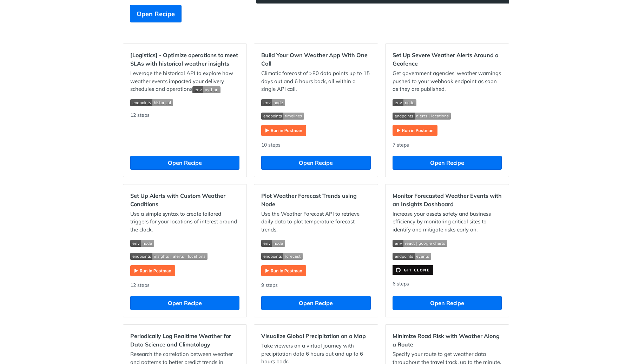 Image resolution: width=632 pixels, height=364 pixels. I want to click on h2: Set Up Alerts with Custom Weather Conditions, so click(185, 200).